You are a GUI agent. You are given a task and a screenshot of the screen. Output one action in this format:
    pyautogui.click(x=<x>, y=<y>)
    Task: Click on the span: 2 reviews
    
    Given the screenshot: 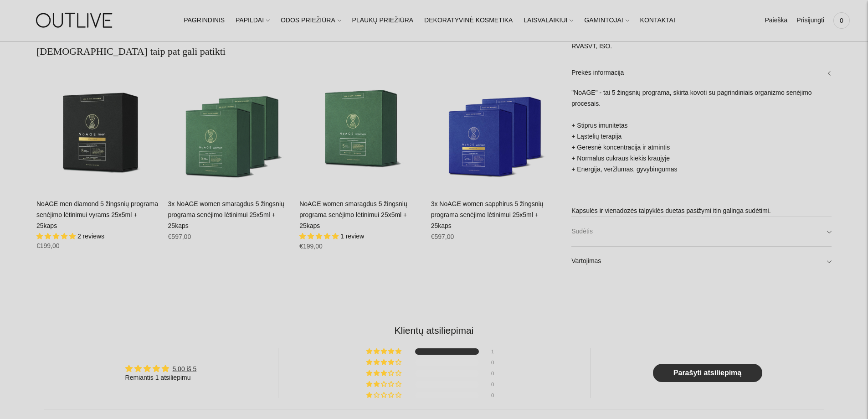 What is the action you would take?
    pyautogui.click(x=91, y=236)
    